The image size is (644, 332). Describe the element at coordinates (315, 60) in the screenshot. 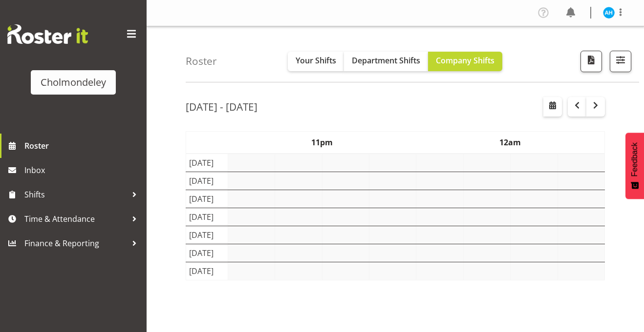

I see `span: Your Shifts` at that location.